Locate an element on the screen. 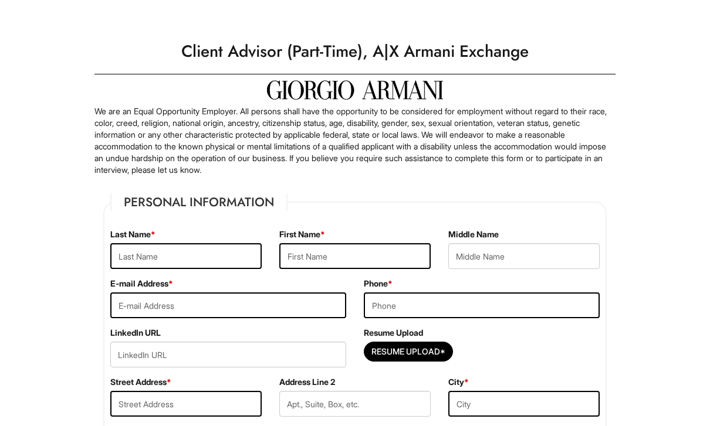 This screenshot has width=710, height=426. input: Middle Name is located at coordinates (524, 256).